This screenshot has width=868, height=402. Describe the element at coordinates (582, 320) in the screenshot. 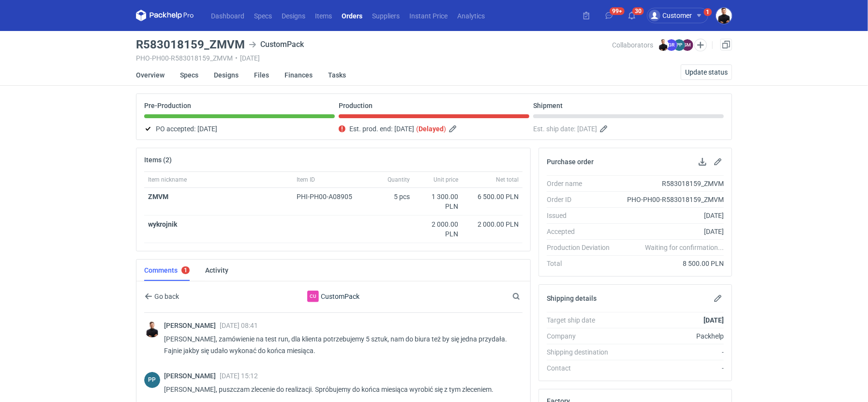

I see `div: Target ship date` at that location.